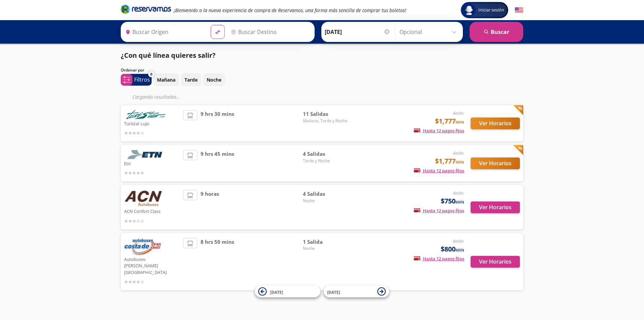 Image resolution: width=644 pixels, height=320 pixels. What do you see at coordinates (491, 10) in the screenshot?
I see `span: Iniciar sesión` at bounding box center [491, 10].